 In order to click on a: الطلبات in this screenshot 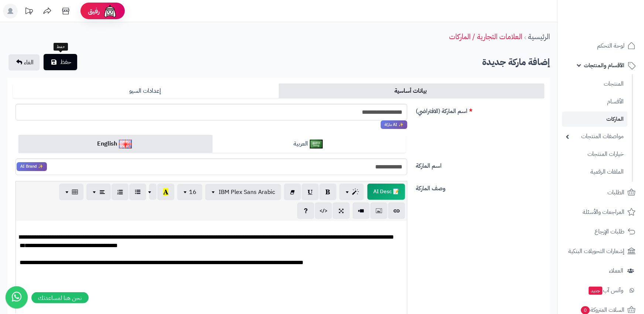, I will do `click(601, 193)`.